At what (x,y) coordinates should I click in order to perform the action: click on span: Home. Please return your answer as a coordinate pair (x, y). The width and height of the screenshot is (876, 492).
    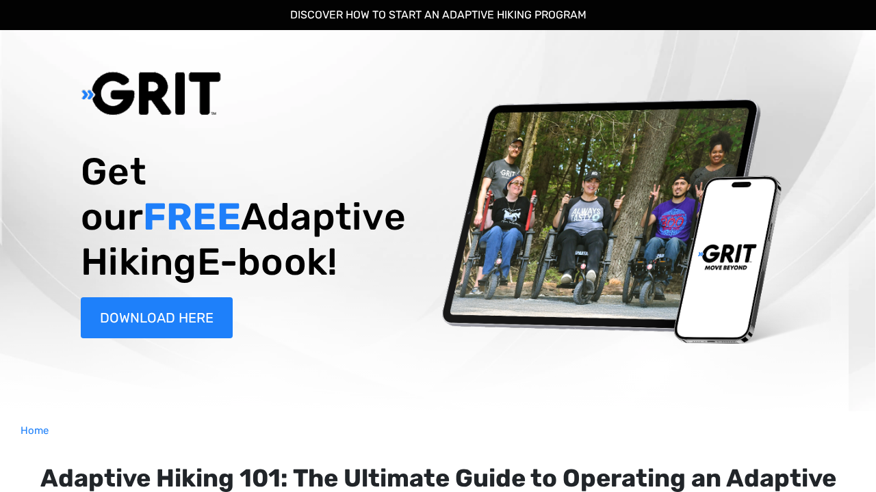
    Looking at the image, I should click on (34, 431).